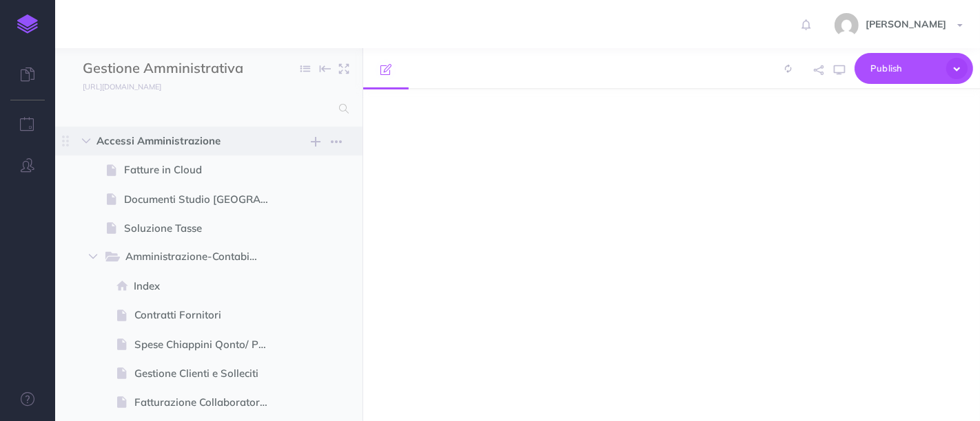 This screenshot has width=980, height=421. I want to click on img: logo-mark.svg, so click(28, 24).